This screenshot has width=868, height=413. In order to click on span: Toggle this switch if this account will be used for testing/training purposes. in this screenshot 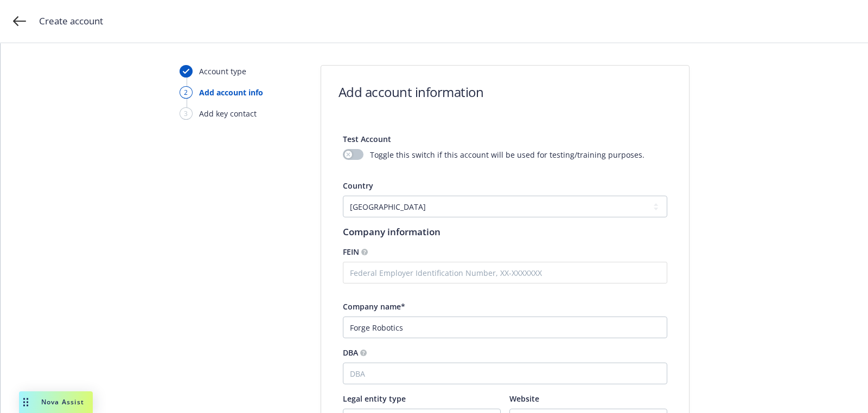, I will do `click(507, 155)`.